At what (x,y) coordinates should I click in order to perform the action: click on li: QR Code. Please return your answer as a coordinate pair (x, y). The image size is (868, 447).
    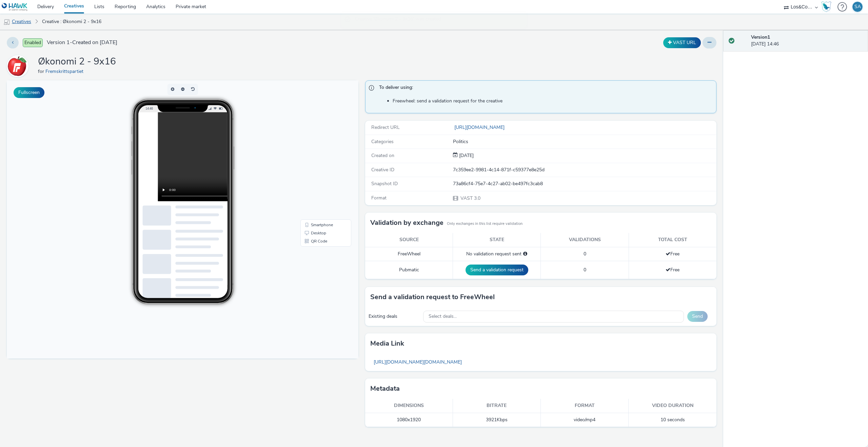
    Looking at the image, I should click on (319, 161).